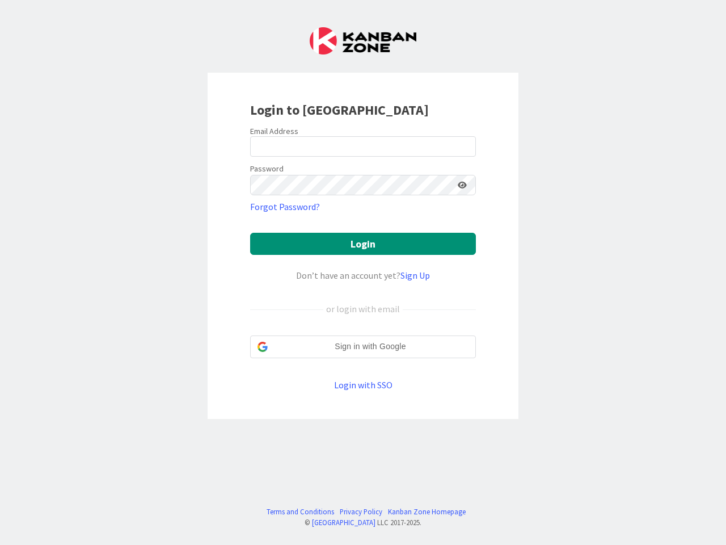  What do you see at coordinates (371, 346) in the screenshot?
I see `span: Sign in with Google` at bounding box center [371, 346].